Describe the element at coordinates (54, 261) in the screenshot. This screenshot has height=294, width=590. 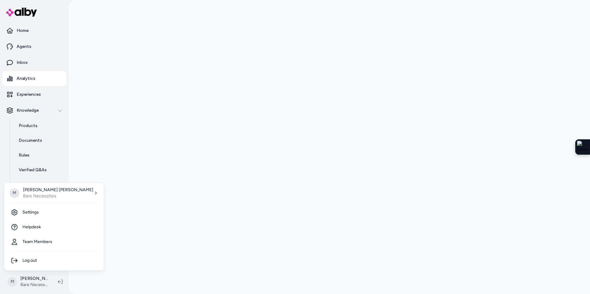
I see `div: Log out` at that location.